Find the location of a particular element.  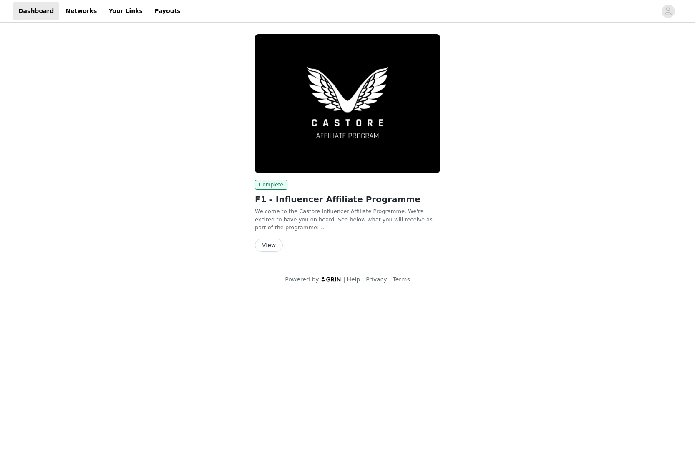

a: Your Links is located at coordinates (126, 11).